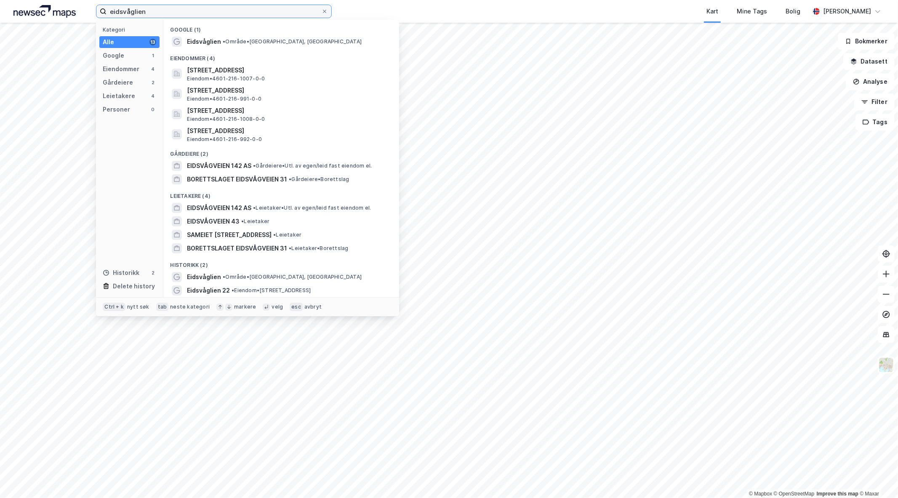 Image resolution: width=898 pixels, height=498 pixels. Describe the element at coordinates (793, 11) in the screenshot. I see `div: Bolig` at that location.